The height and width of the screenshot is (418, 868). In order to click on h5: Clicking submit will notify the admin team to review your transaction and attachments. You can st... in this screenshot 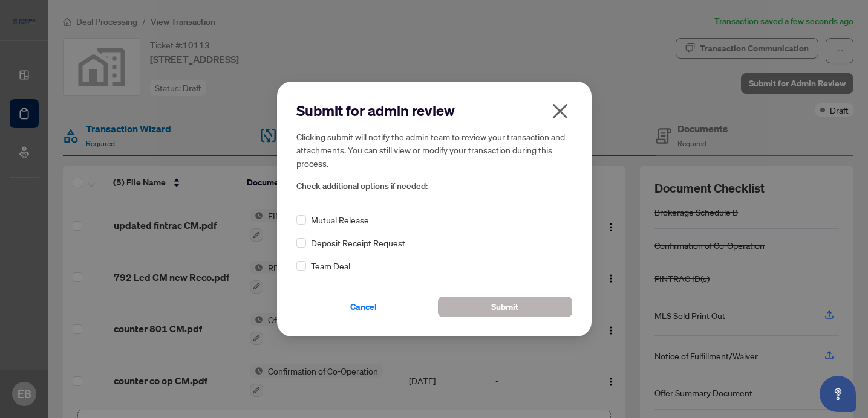, I will do `click(434, 150)`.